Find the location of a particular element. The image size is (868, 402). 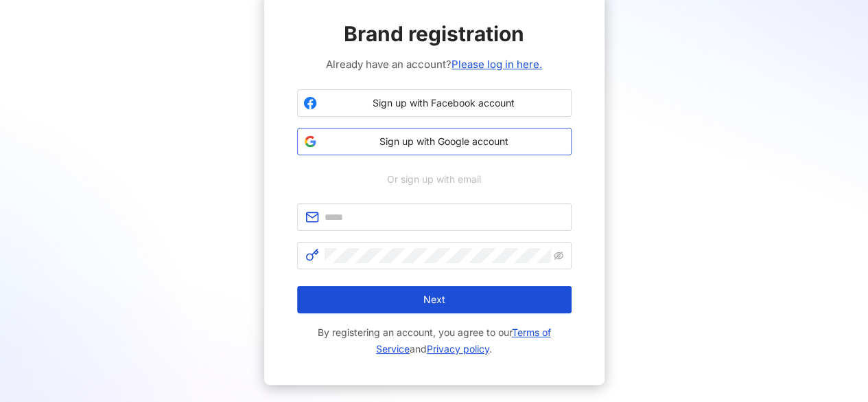

span: By registering an account, you agree to our and . is located at coordinates (435, 341).